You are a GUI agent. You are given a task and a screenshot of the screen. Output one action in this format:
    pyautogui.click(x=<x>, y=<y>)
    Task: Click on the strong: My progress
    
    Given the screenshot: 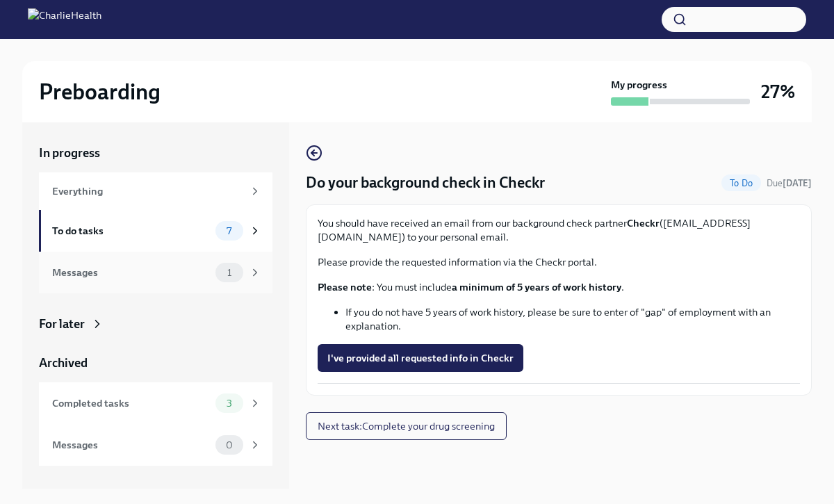 What is the action you would take?
    pyautogui.click(x=639, y=85)
    